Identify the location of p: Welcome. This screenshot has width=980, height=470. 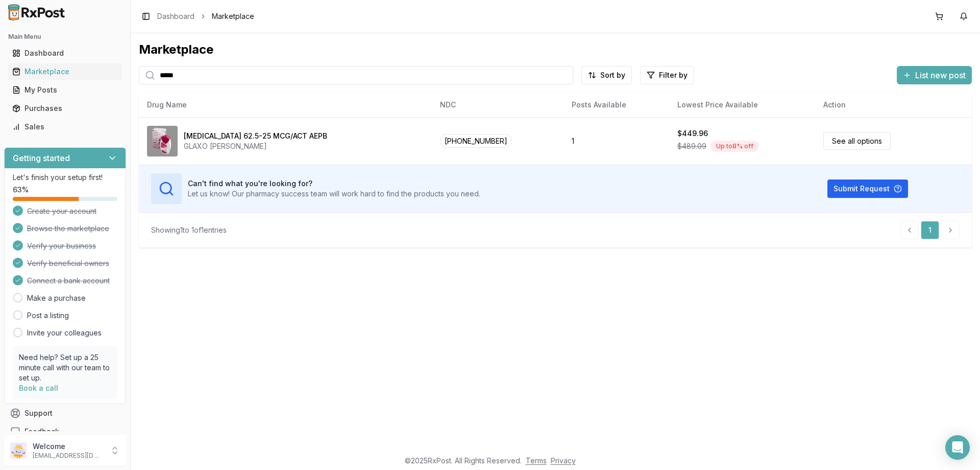
(67, 446).